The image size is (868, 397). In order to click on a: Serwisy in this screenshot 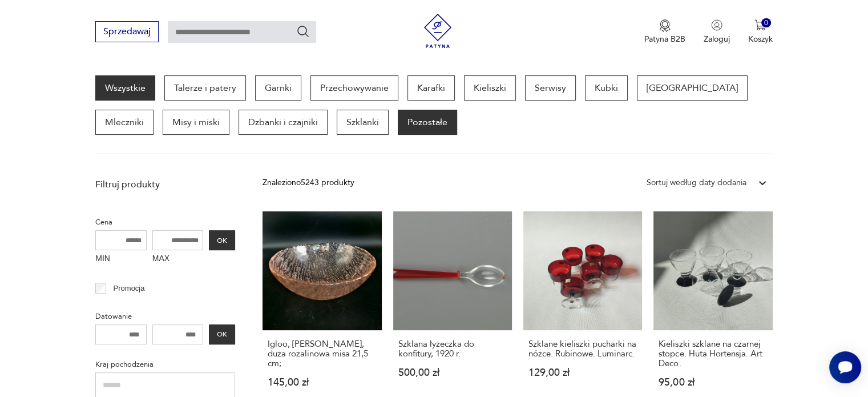, I will do `click(550, 87)`.